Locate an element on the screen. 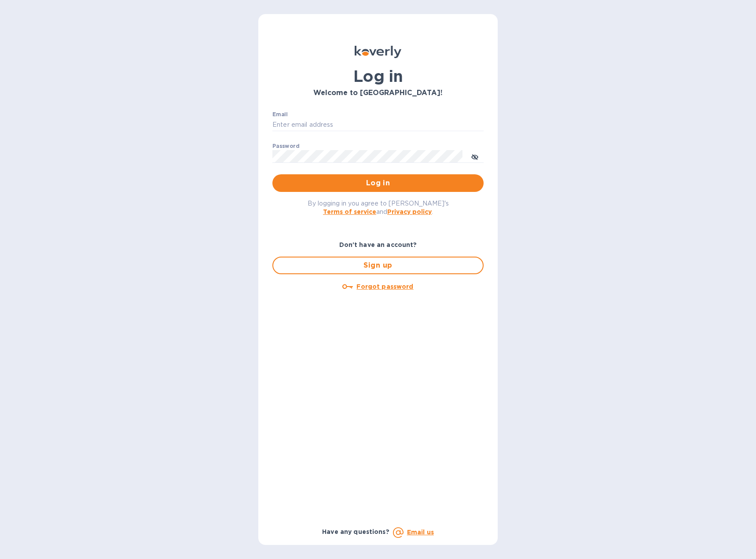 This screenshot has height=559, width=756. b: Email us is located at coordinates (420, 531).